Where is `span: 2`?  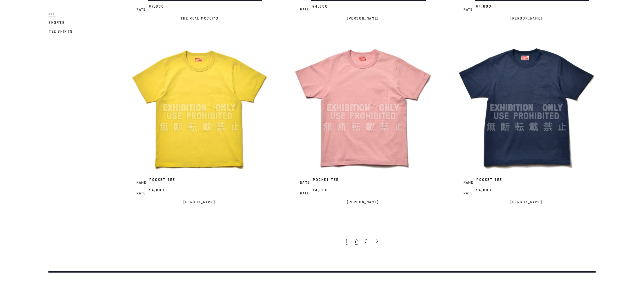 span: 2 is located at coordinates (356, 241).